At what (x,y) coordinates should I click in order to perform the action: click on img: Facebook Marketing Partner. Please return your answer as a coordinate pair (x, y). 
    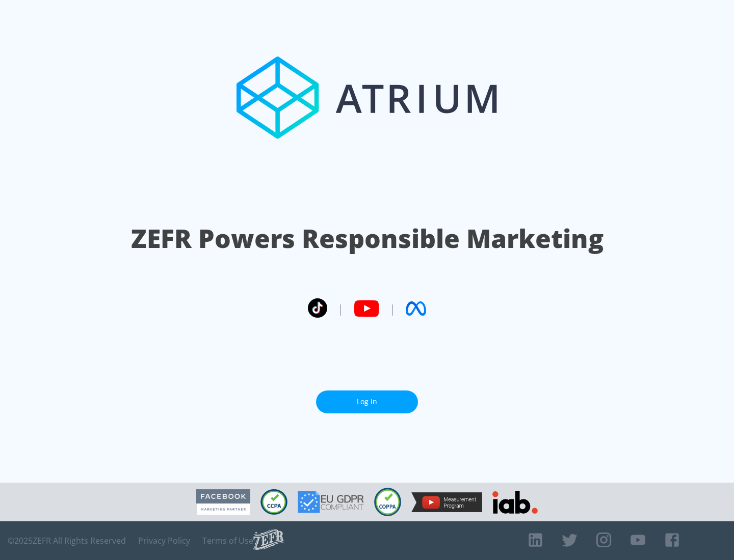
    Looking at the image, I should click on (223, 502).